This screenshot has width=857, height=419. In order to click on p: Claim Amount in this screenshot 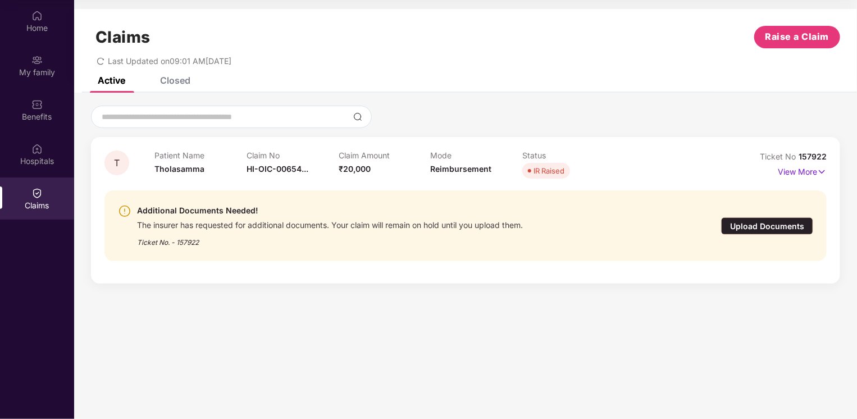, I will do `click(385, 155)`.